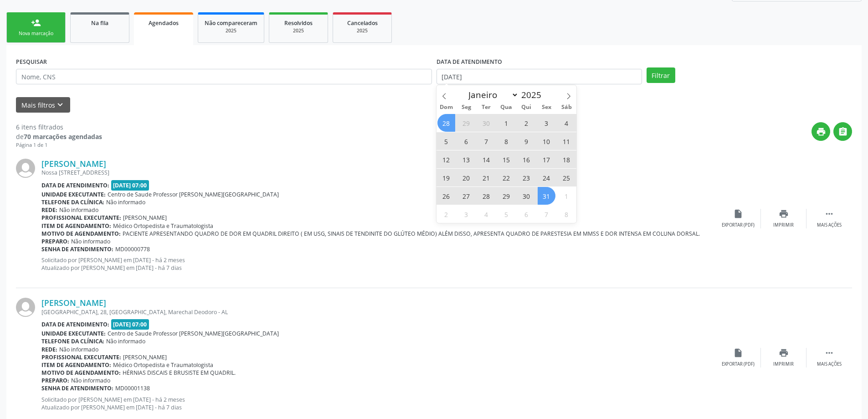 Image resolution: width=868 pixels, height=419 pixels. Describe the element at coordinates (526, 122) in the screenshot. I see `span: Outubro 2, 2025` at that location.